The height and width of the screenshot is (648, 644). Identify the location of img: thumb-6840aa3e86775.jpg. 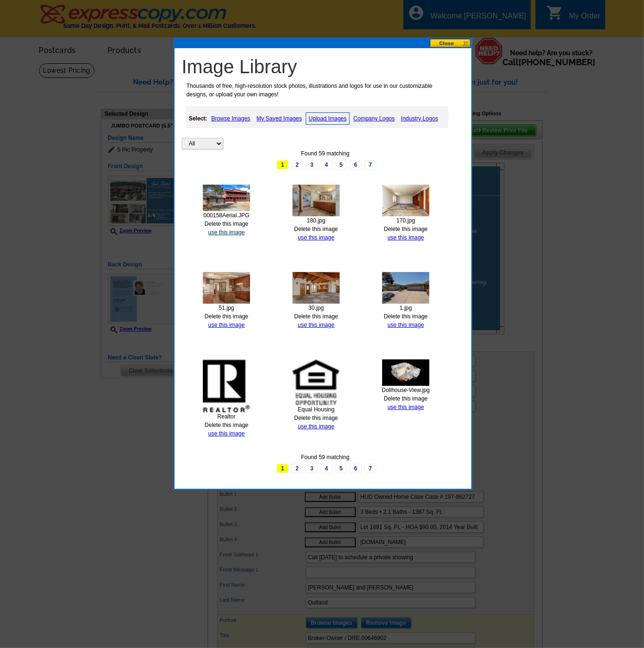
(405, 287).